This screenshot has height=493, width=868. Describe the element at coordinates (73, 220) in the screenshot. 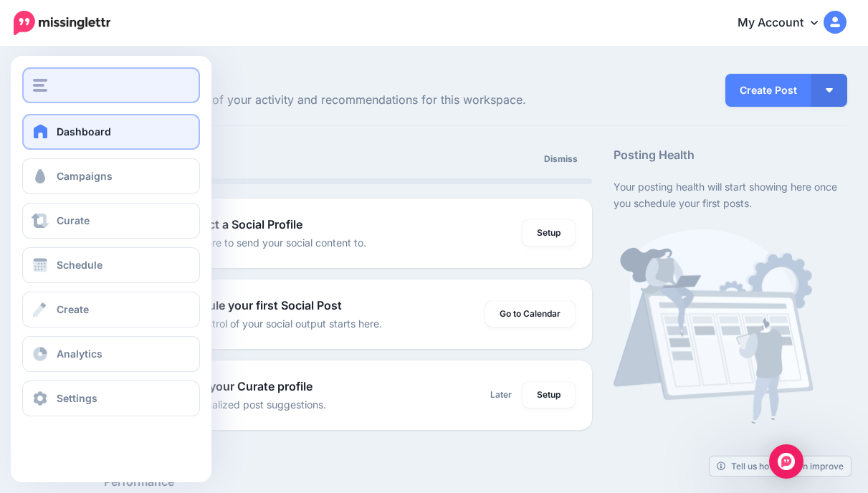

I see `span: Curate` at that location.